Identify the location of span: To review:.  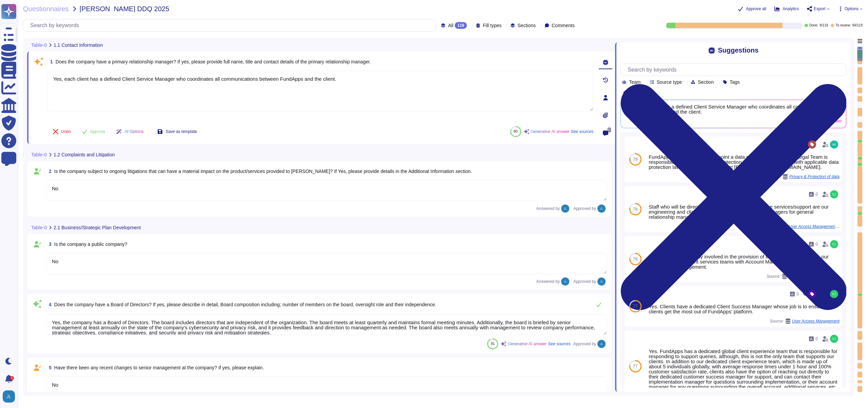
(843, 25).